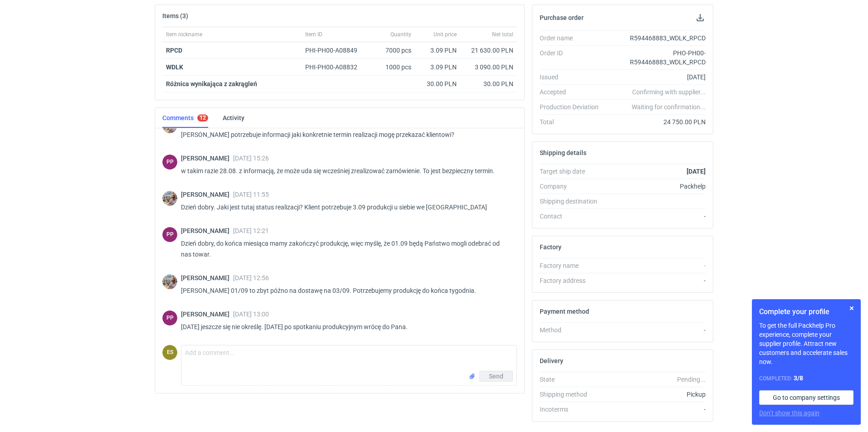 Image resolution: width=868 pixels, height=432 pixels. I want to click on div: Shipping method, so click(572, 394).